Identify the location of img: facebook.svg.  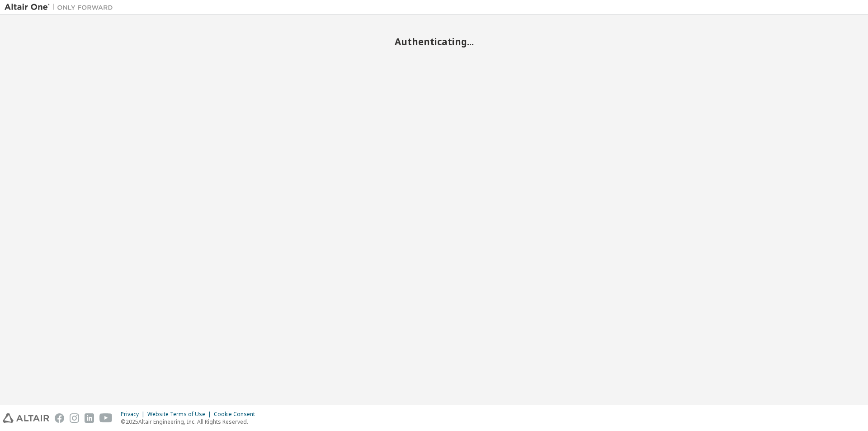
(59, 418).